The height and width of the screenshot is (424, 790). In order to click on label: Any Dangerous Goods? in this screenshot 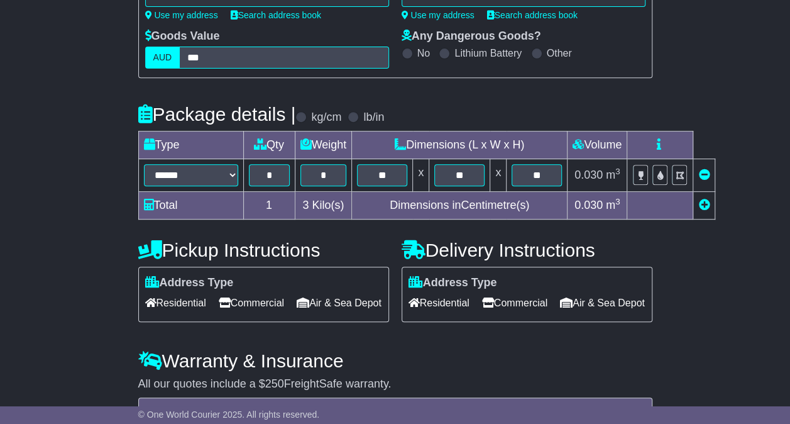, I will do `click(472, 36)`.